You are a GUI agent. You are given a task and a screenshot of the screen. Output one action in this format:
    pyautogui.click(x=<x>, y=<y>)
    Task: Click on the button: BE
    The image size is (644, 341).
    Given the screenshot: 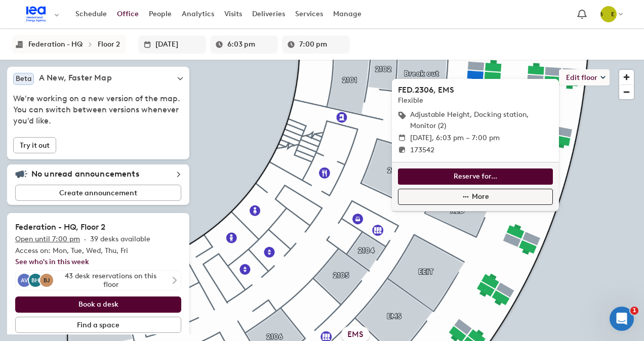 What is the action you would take?
    pyautogui.click(x=612, y=14)
    